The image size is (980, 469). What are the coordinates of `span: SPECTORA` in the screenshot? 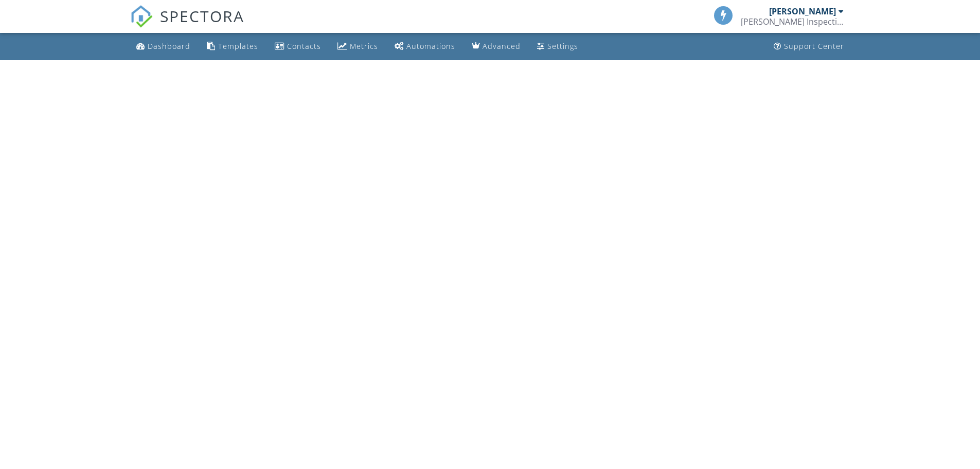 It's located at (202, 16).